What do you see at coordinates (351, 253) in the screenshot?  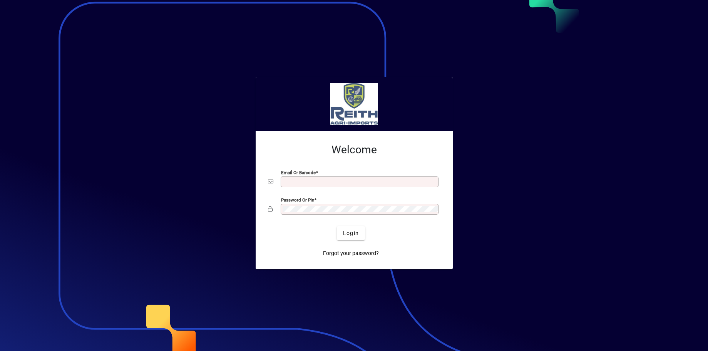 I see `a: Forgot your password?` at bounding box center [351, 253].